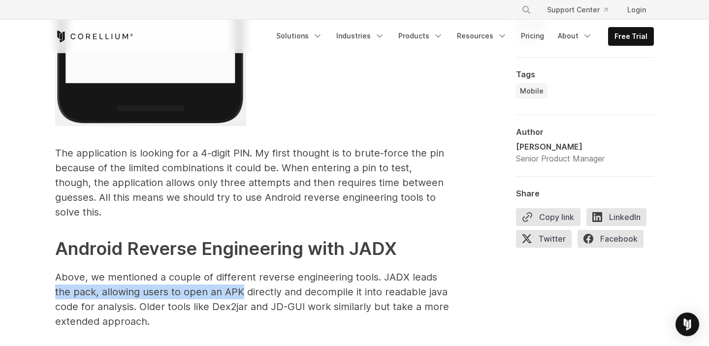 This screenshot has height=346, width=709. I want to click on div: Open Intercom Messenger, so click(687, 324).